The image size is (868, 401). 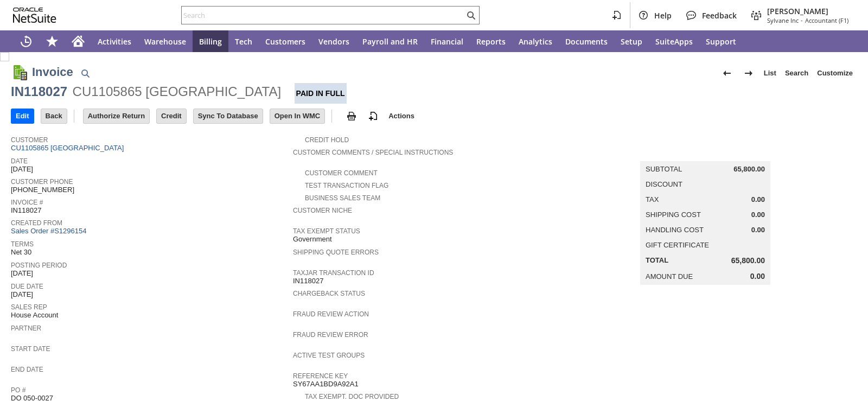 I want to click on a: Shipping Cost, so click(x=673, y=215).